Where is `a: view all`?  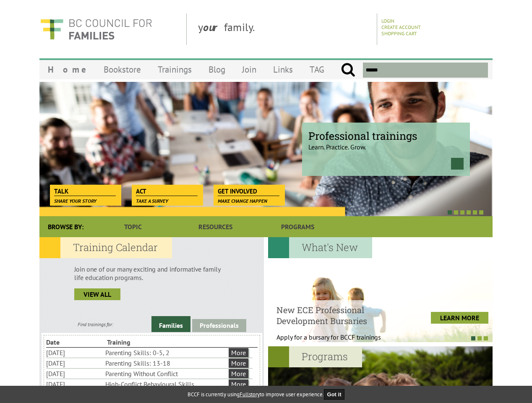 a: view all is located at coordinates (98, 294).